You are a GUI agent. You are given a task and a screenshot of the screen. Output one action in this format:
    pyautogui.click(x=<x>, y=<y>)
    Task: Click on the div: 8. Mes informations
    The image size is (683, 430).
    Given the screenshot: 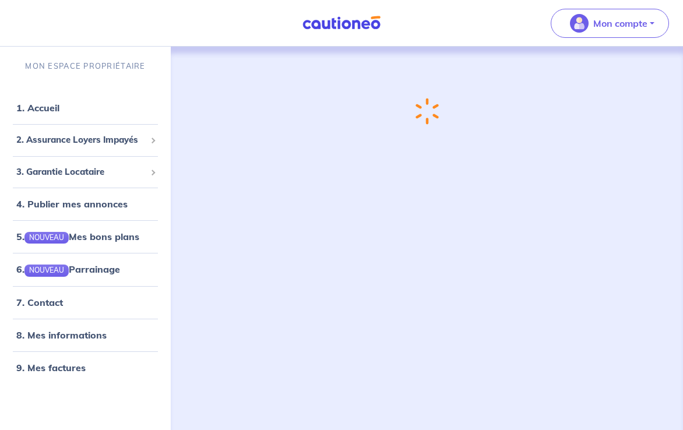 What is the action you would take?
    pyautogui.click(x=85, y=335)
    